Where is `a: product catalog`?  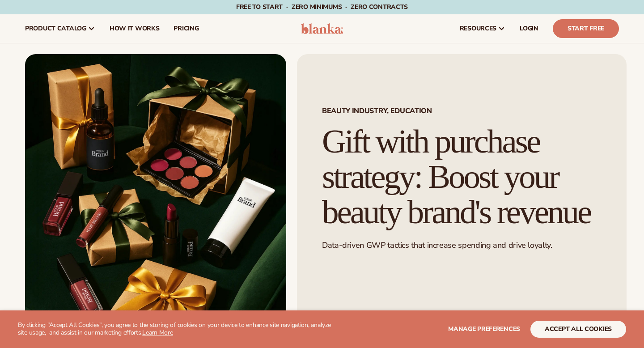
a: product catalog is located at coordinates (60, 29).